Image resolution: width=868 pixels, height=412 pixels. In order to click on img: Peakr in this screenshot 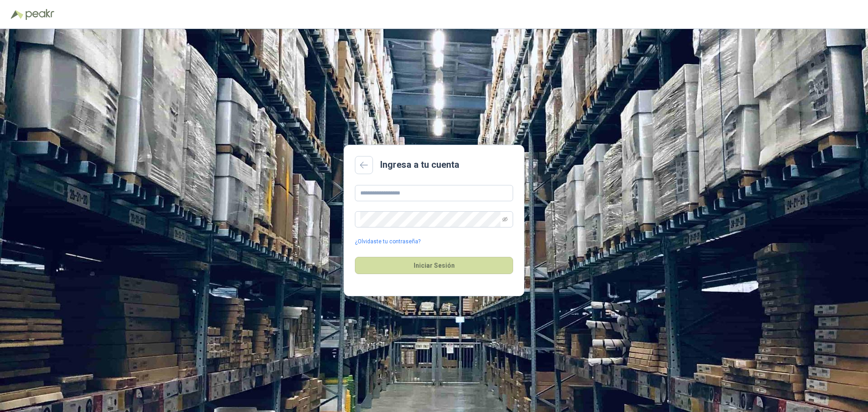, I will do `click(40, 14)`.